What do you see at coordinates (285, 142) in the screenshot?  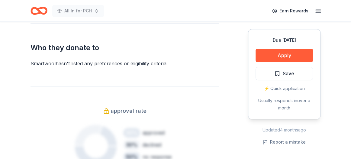 I see `button: Report a mistake` at bounding box center [285, 142].